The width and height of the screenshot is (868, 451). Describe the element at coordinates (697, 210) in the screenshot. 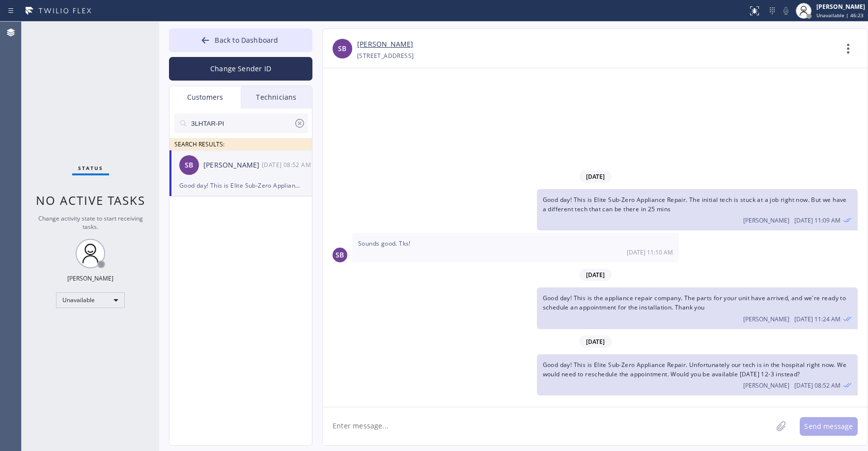

I see `div: 08/26/2025 9:09 AM` at that location.